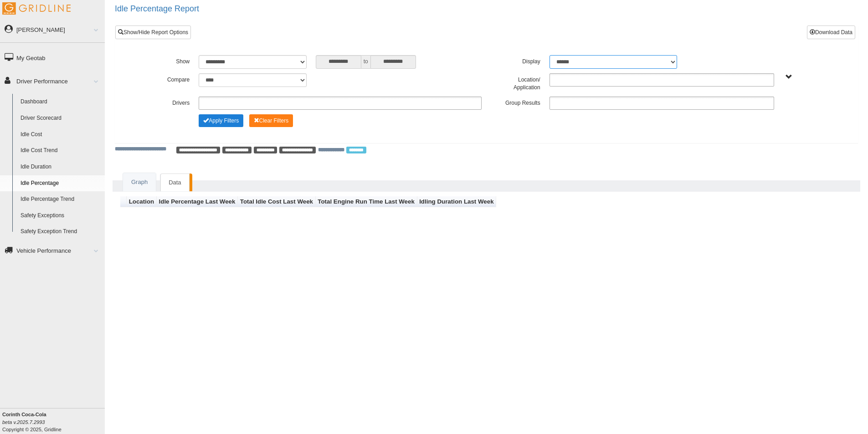  Describe the element at coordinates (197, 202) in the screenshot. I see `th: Idle Percentage Last Week` at that location.